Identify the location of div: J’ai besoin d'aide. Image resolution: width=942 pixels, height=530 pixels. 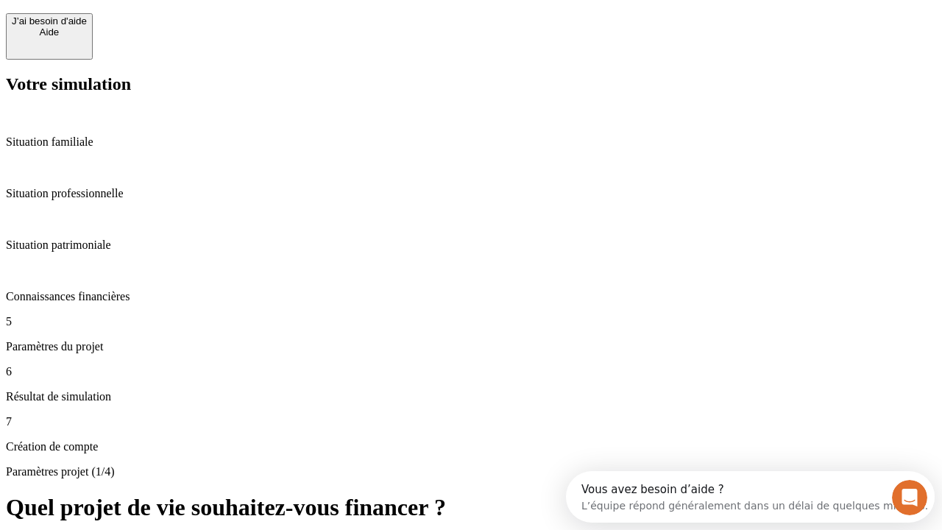
(49, 21).